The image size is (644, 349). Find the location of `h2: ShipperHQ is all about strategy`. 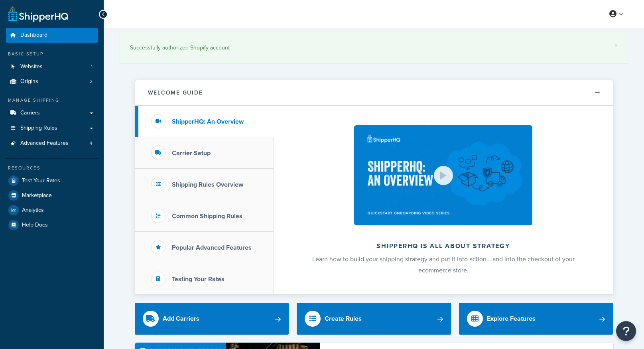

h2: ShipperHQ is all about strategy is located at coordinates (444, 246).